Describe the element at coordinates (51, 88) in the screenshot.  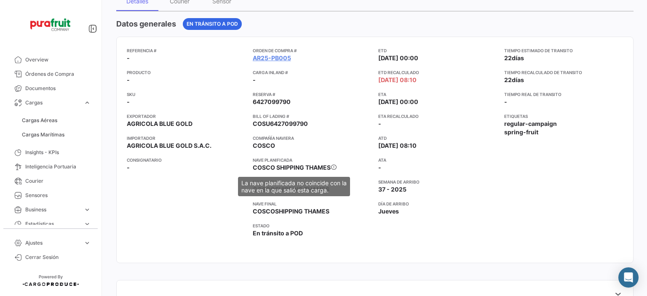
I see `a: Documentos` at that location.